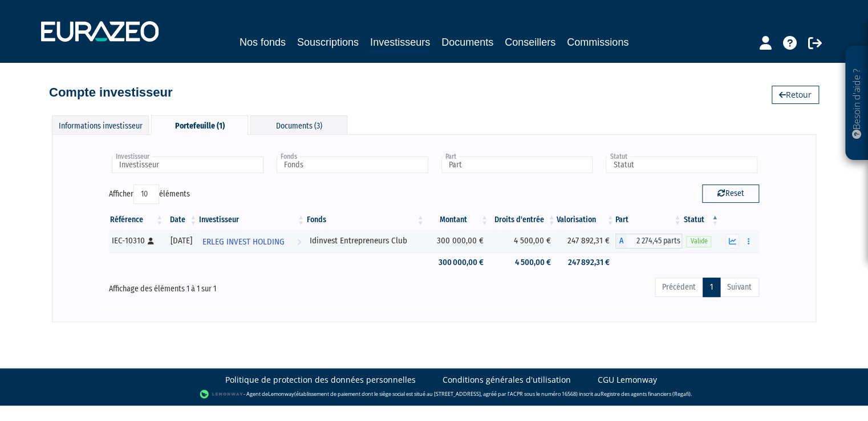 This screenshot has height=421, width=868. Describe the element at coordinates (263, 42) in the screenshot. I see `a: Nos fonds` at that location.